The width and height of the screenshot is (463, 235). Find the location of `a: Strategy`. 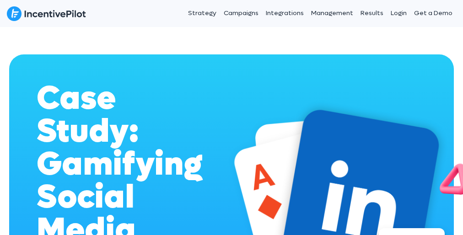

a: Strategy is located at coordinates (202, 13).